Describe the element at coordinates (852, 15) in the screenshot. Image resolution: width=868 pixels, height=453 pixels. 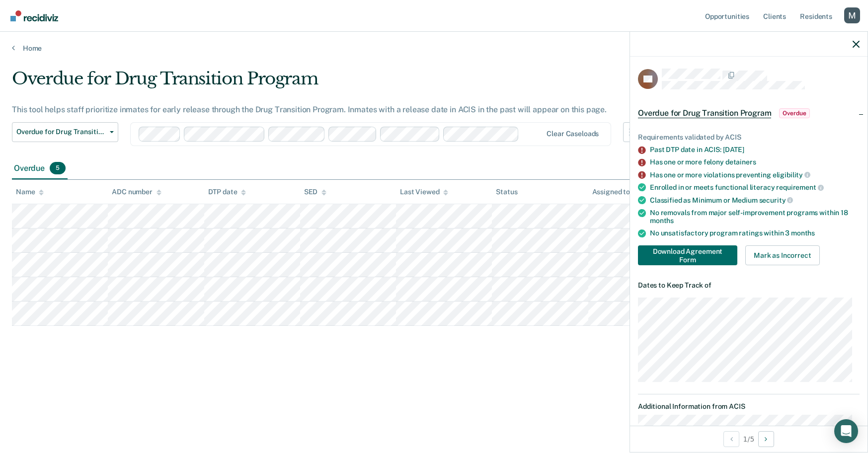
I see `button: Profile dropdown button` at that location.